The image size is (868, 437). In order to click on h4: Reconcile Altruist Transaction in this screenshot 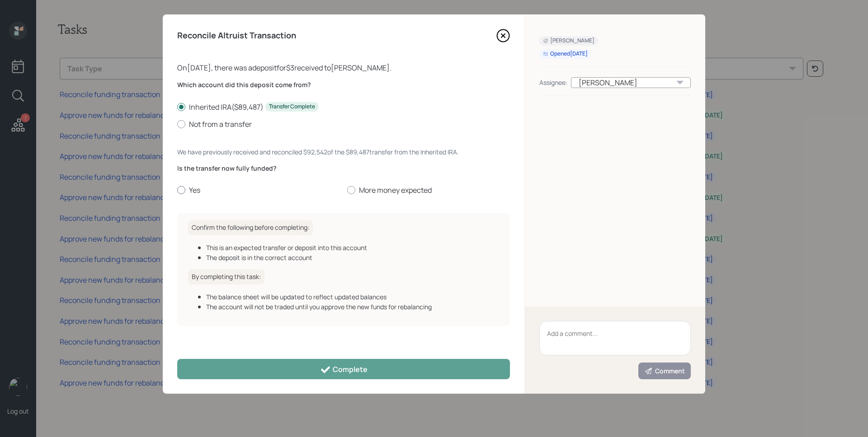, I will do `click(236, 36)`.